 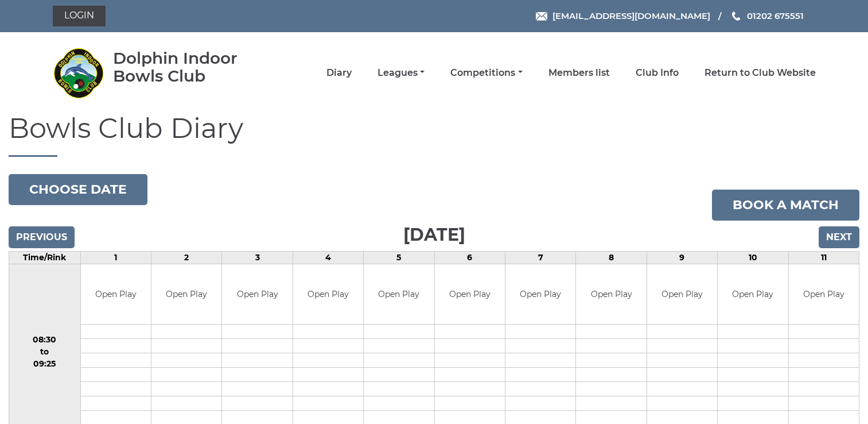 I want to click on input: Previous, so click(x=41, y=237).